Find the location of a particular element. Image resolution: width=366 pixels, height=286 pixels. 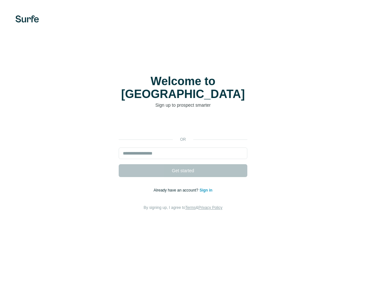

a: Sign in is located at coordinates (206, 190).